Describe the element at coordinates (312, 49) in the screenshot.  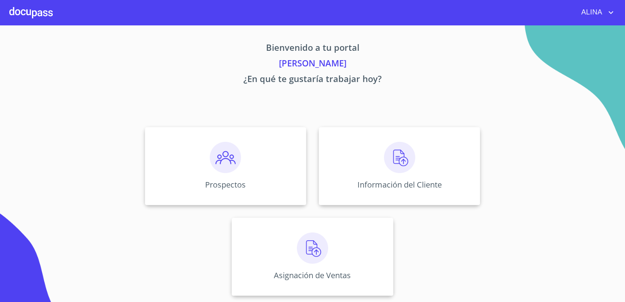
I see `p: Bienvenido a tu portal` at that location.